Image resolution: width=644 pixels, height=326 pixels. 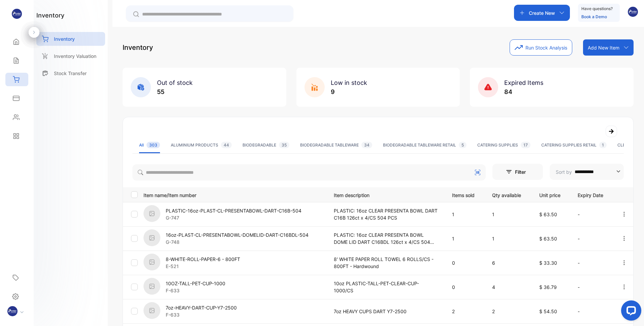 What do you see at coordinates (202, 266) in the screenshot?
I see `p: E-521` at bounding box center [202, 266].